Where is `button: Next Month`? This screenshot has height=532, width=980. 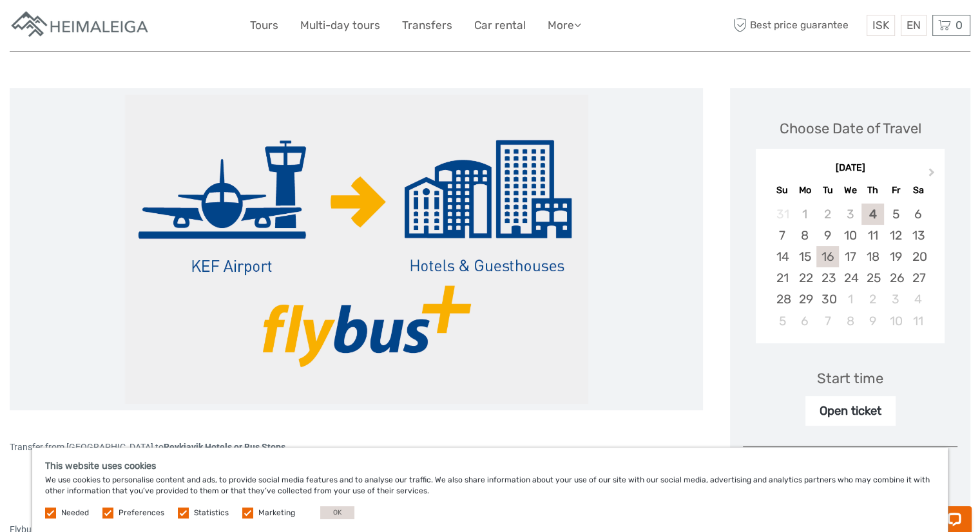 button: Next Month is located at coordinates (932, 175).